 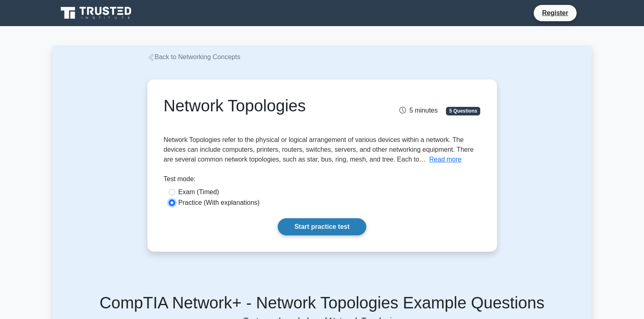 I want to click on h1: Network Topologies, so click(x=268, y=105).